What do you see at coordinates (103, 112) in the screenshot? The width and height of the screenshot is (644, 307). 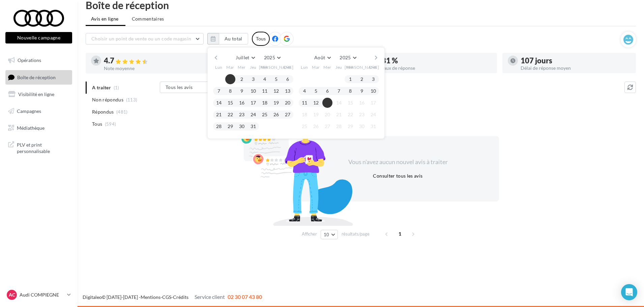 I see `span: Répondus` at bounding box center [103, 112].